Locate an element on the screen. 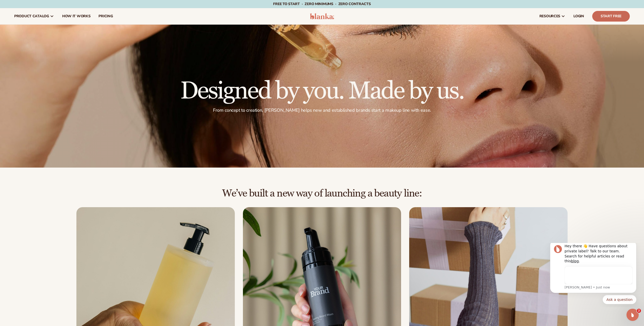  span: LOGIN is located at coordinates (579, 16).